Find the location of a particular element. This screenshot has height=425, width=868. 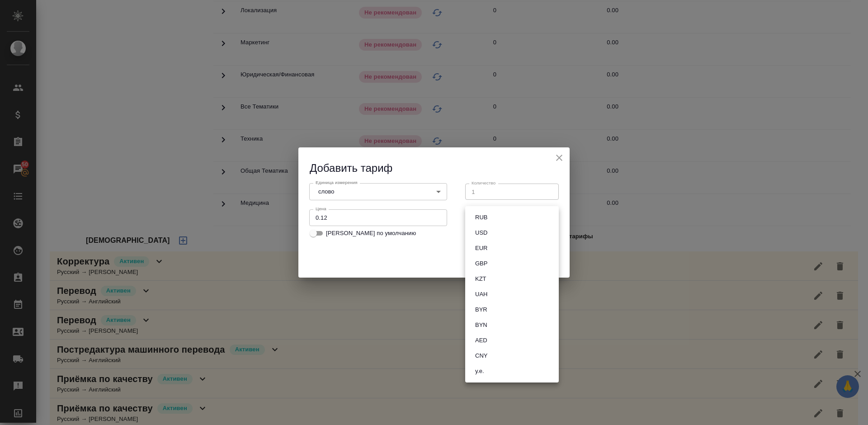

button: AED is located at coordinates (481, 340).